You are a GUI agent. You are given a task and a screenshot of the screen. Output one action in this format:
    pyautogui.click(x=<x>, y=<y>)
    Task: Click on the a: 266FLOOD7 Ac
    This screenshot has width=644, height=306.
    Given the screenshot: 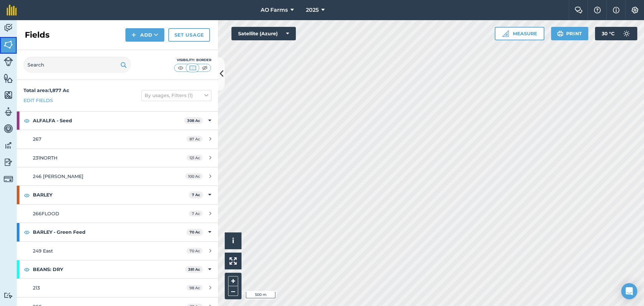 What is the action you would take?
    pyautogui.click(x=118, y=213)
    